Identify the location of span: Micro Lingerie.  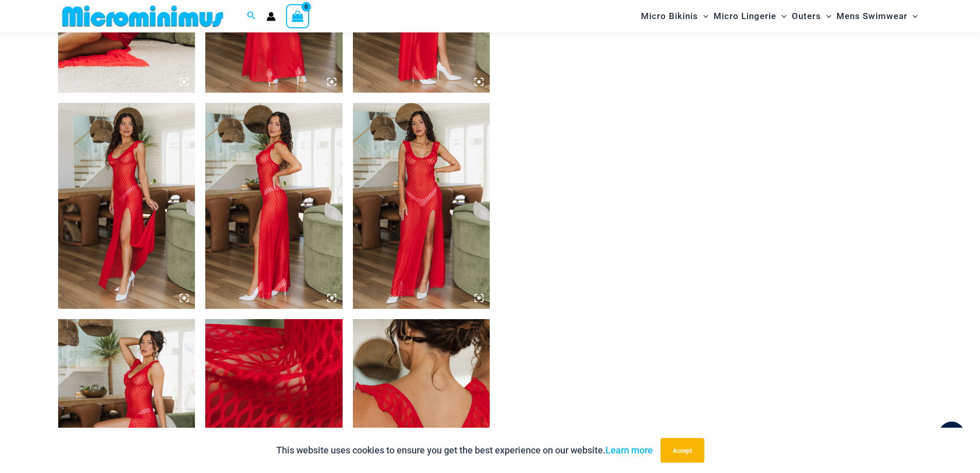
(745, 16).